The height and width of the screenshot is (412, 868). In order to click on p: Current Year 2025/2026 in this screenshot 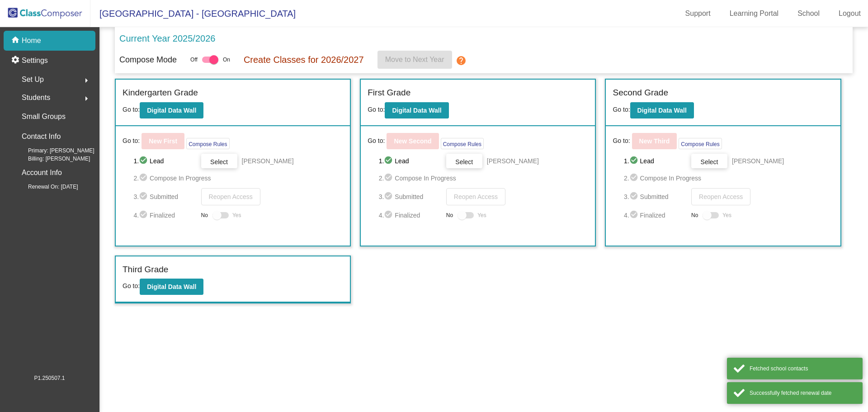, I will do `click(168, 39)`.